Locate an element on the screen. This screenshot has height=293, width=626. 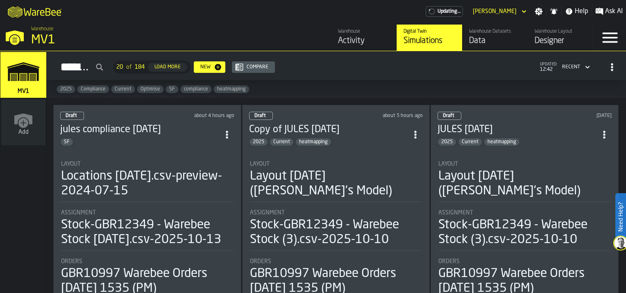
label: button-toggle-Notifications is located at coordinates (554, 11).